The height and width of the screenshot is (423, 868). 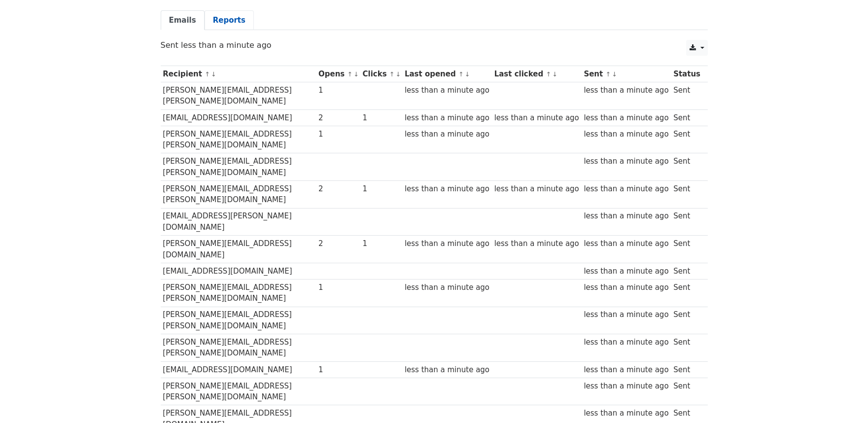 I want to click on th: Last opened, so click(x=447, y=74).